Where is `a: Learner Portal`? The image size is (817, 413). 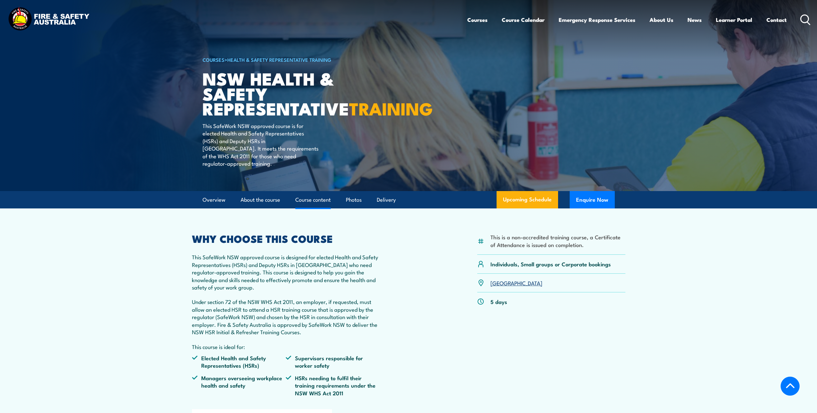
a: Learner Portal is located at coordinates (734, 20).